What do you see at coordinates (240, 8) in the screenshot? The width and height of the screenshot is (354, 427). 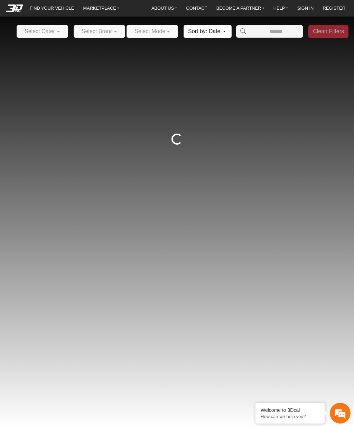 I see `a: BECOME A PARTNER` at bounding box center [240, 8].